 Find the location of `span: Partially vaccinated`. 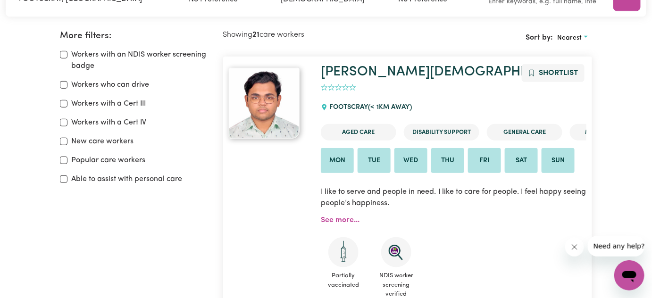

span: Partially vaccinated is located at coordinates (344, 280).